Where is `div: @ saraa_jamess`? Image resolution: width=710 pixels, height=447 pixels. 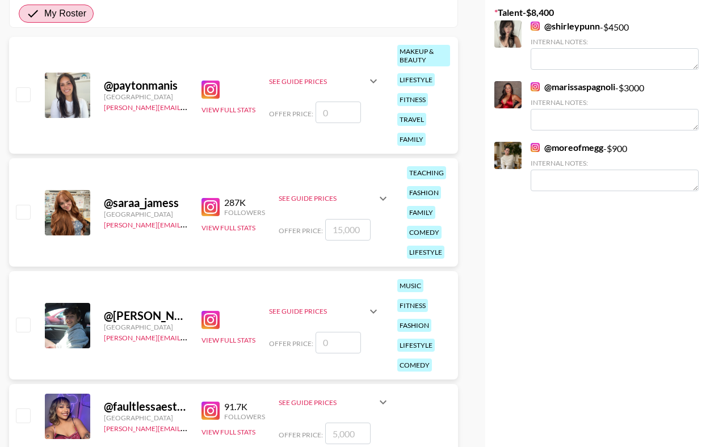
div: @ saraa_jamess is located at coordinates (146, 203).